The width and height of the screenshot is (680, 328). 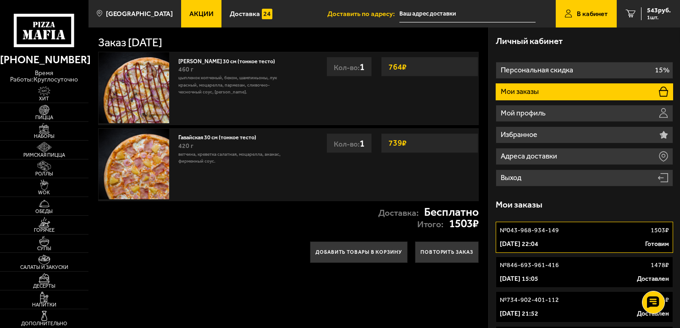 What do you see at coordinates (467, 14) in the screenshot?
I see `input: Ваш адрес доставки` at bounding box center [467, 14].